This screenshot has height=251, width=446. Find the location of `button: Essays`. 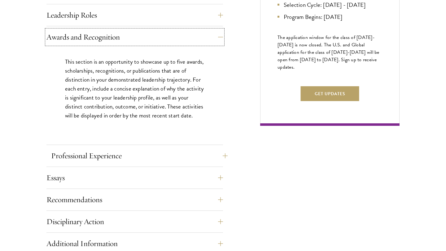

button: Essays is located at coordinates (135, 178).